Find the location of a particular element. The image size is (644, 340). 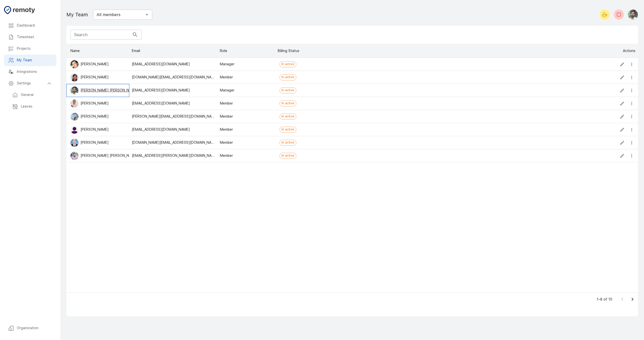

button: Go to next page is located at coordinates (632, 299).